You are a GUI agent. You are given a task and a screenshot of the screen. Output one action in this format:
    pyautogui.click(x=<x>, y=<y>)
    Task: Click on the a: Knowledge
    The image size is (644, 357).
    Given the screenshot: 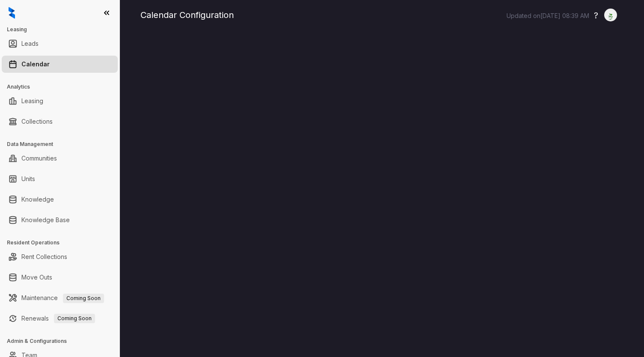 What is the action you would take?
    pyautogui.click(x=38, y=200)
    